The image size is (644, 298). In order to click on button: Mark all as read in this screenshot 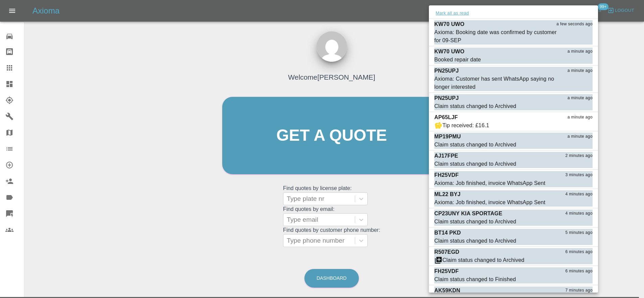, I will do `click(452, 13)`.